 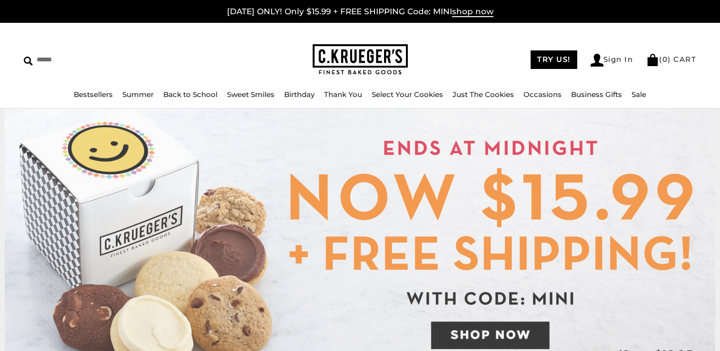 I want to click on a: Bestsellers, so click(x=93, y=94).